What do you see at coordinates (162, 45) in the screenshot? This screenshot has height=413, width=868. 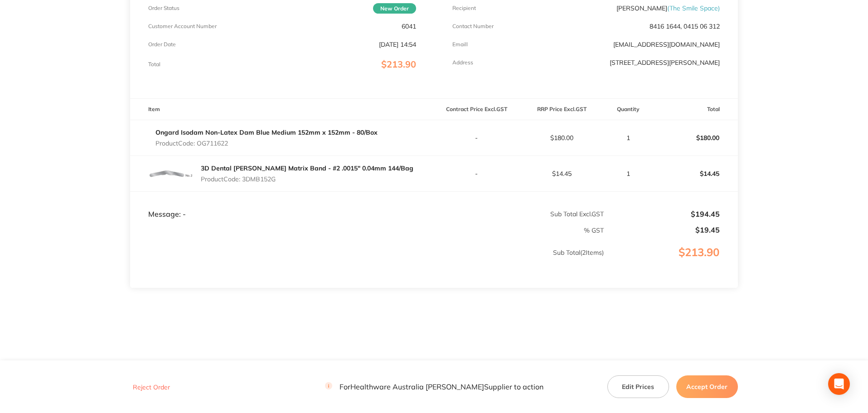 I see `p: Order Date` at bounding box center [162, 45].